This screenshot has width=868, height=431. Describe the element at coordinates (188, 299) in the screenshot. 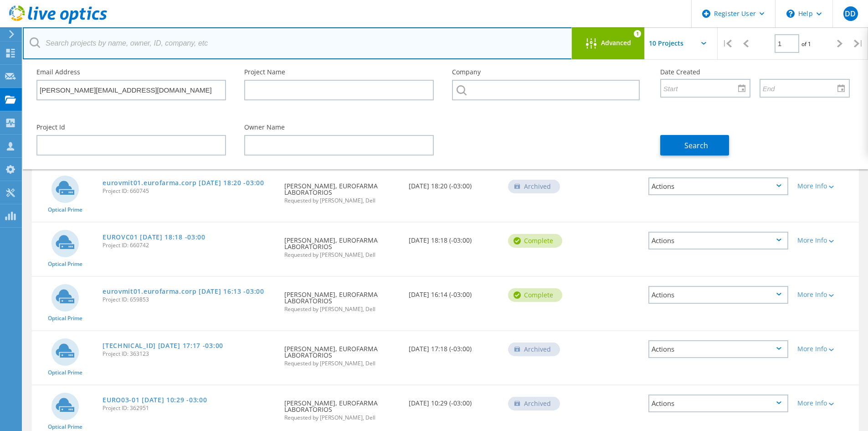

I see `span: Project ID: 659853` at that location.